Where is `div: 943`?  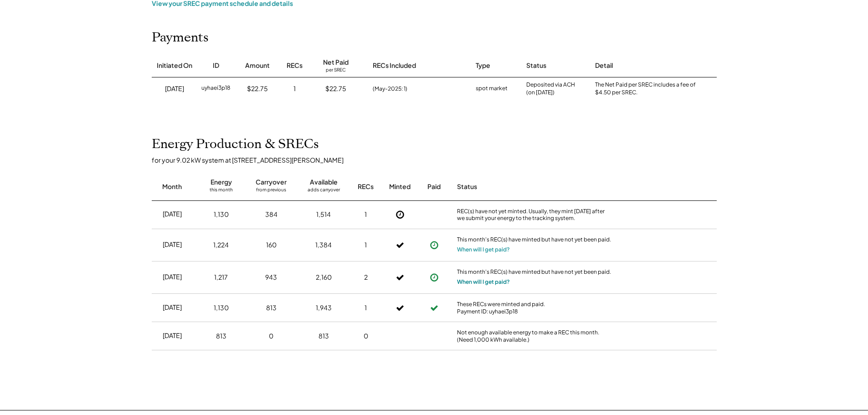 div: 943 is located at coordinates (271, 277).